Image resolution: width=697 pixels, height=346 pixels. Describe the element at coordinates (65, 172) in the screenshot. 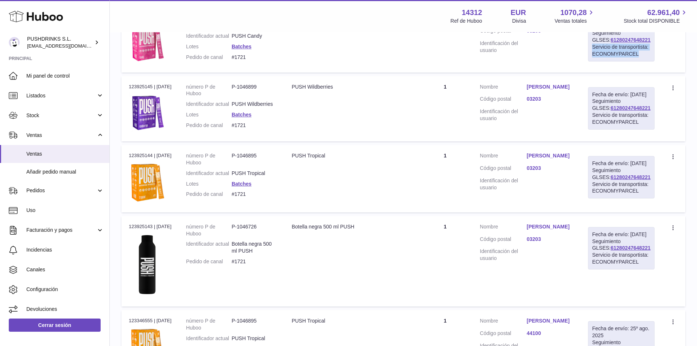

I see `span: Añadir pedido manual` at that location.